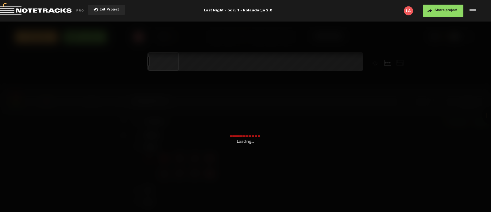  What do you see at coordinates (409, 11) in the screenshot?
I see `img: letters` at bounding box center [409, 11].